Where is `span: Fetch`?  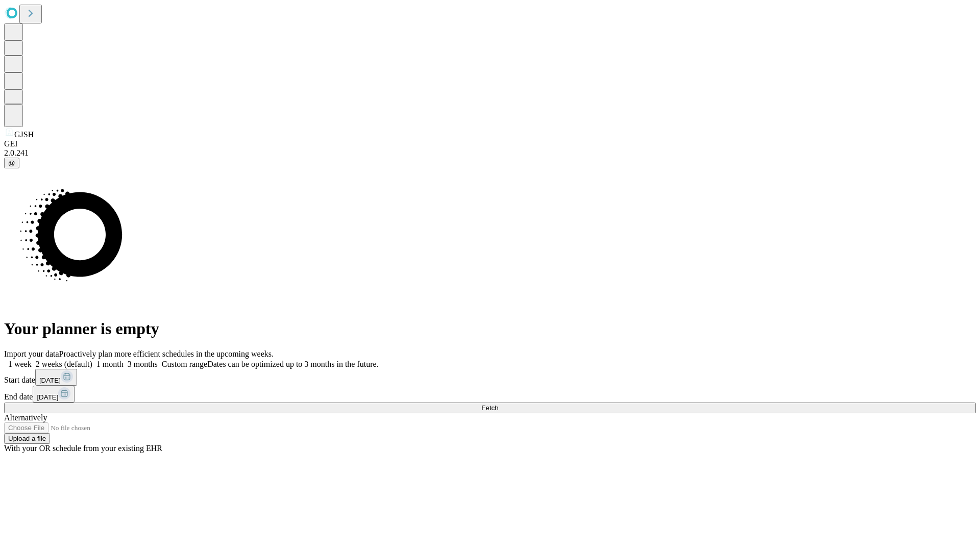 span: Fetch is located at coordinates (490, 408).